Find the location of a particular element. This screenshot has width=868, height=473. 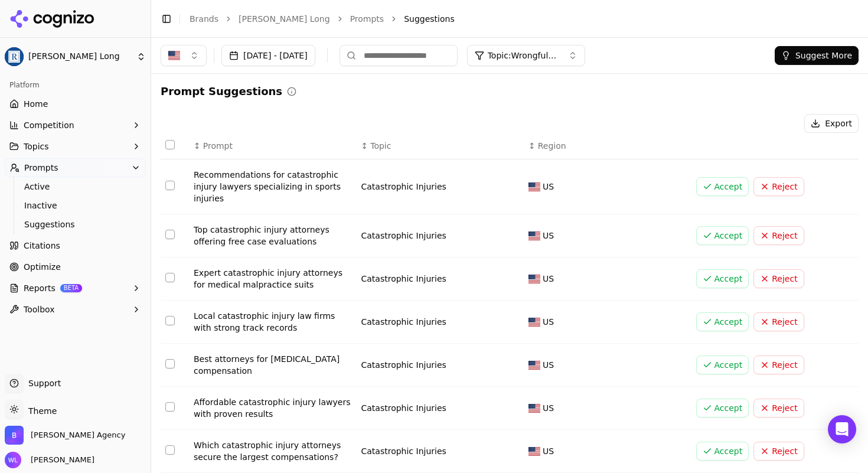

a: Prompts is located at coordinates (367, 19).